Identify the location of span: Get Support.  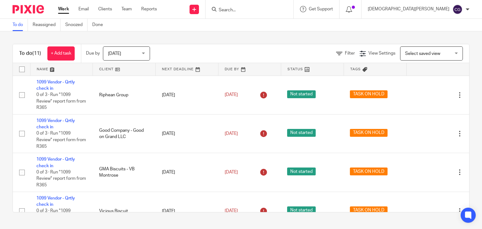
(320, 9).